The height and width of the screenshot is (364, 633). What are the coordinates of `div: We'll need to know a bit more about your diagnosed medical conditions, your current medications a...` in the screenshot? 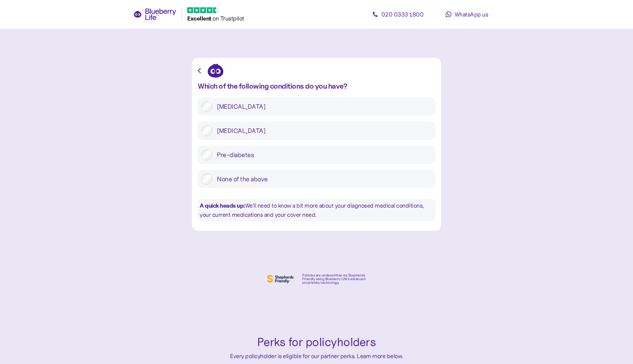 It's located at (316, 210).